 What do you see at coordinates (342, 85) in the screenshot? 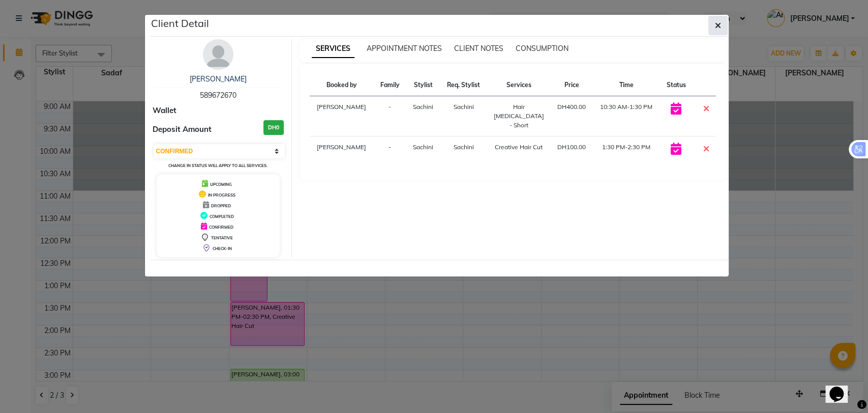
I see `th: Booked by` at bounding box center [342, 85].